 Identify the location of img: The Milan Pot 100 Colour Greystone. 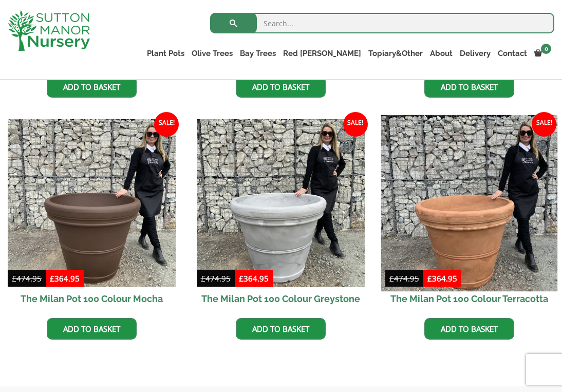
(280, 203).